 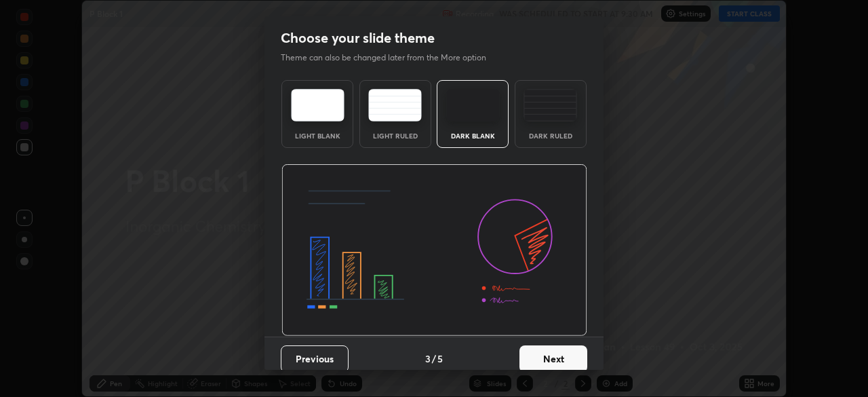 I want to click on h4: 3, so click(x=428, y=358).